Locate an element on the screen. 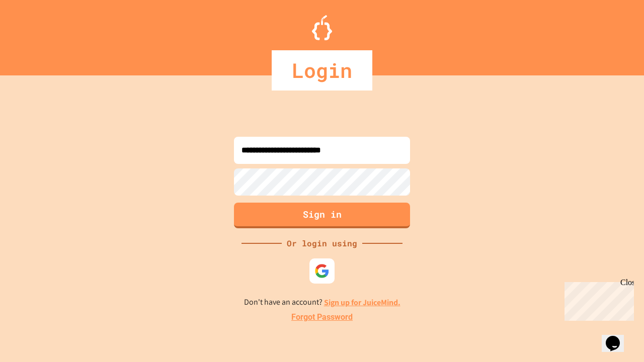 The image size is (644, 362). div: Or login using is located at coordinates (322, 243).